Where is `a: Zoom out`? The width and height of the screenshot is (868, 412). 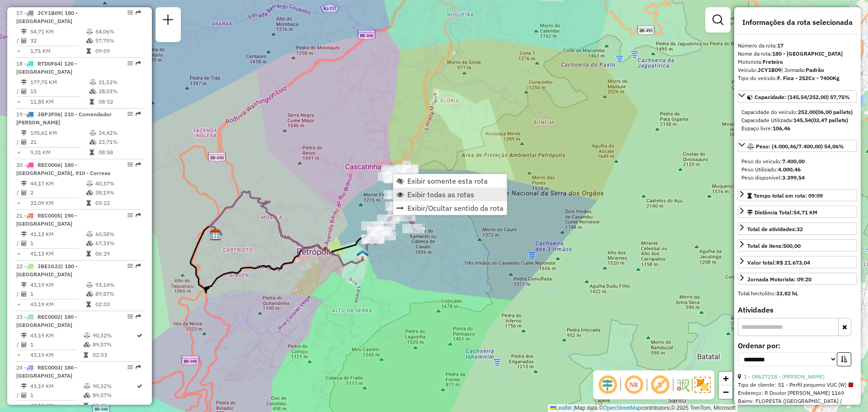
a: Zoom out is located at coordinates (725, 392).